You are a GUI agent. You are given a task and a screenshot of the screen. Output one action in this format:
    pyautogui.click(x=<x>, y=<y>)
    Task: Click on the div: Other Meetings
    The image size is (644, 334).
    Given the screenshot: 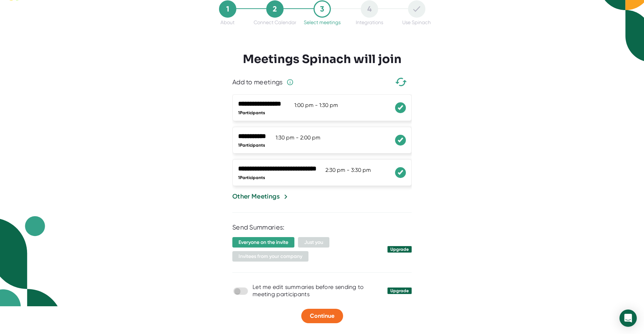 What is the action you would take?
    pyautogui.click(x=256, y=197)
    